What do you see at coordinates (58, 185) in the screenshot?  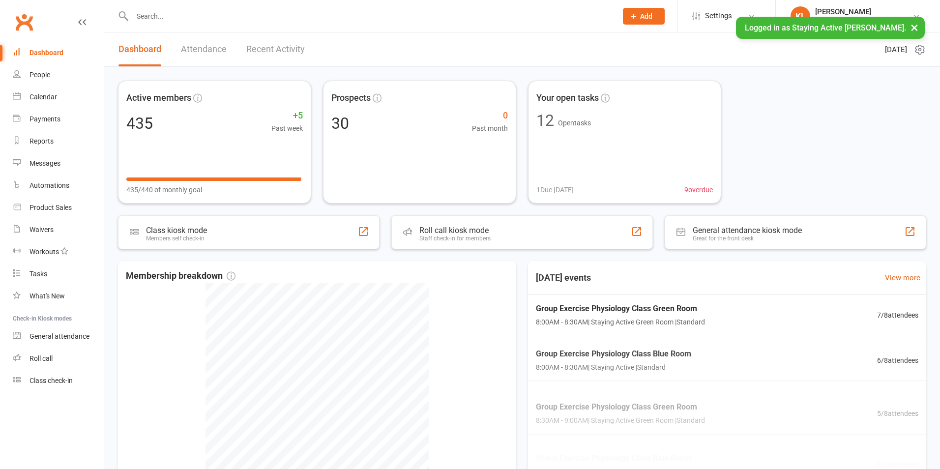 I see `a: Automations` at bounding box center [58, 185].